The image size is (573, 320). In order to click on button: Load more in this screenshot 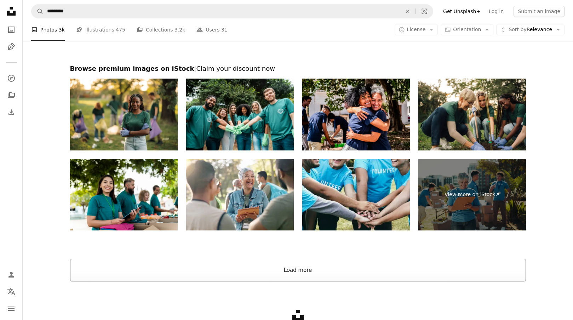, I will do `click(298, 270)`.